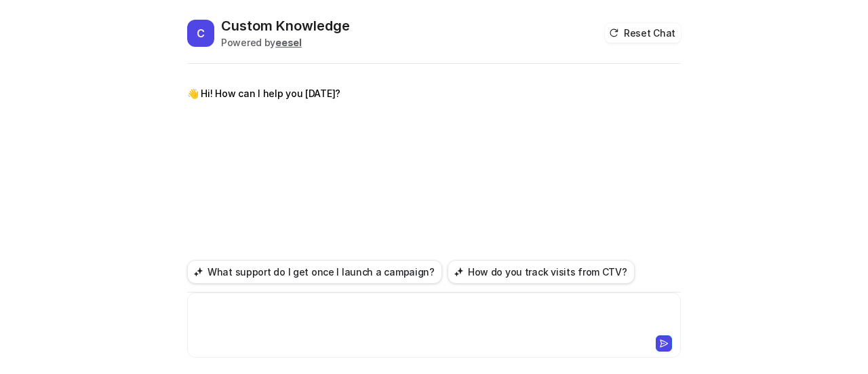  I want to click on span: C, so click(201, 33).